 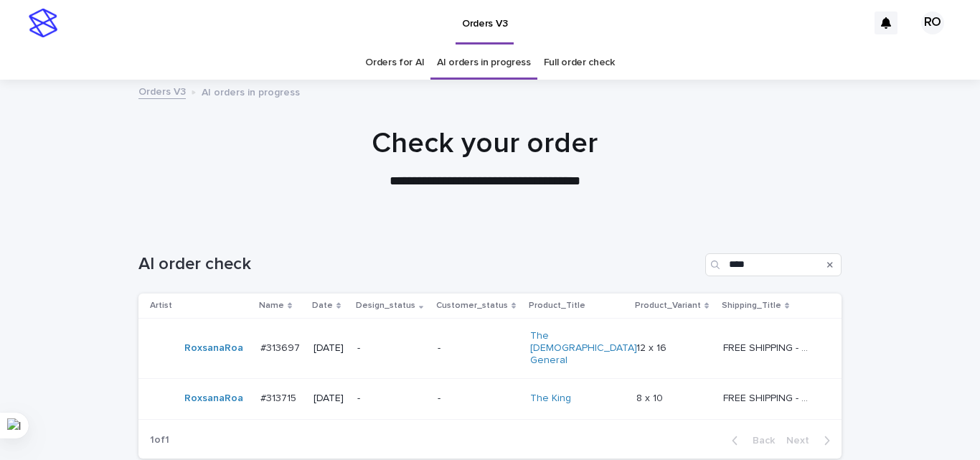 I want to click on button: Next, so click(x=811, y=440).